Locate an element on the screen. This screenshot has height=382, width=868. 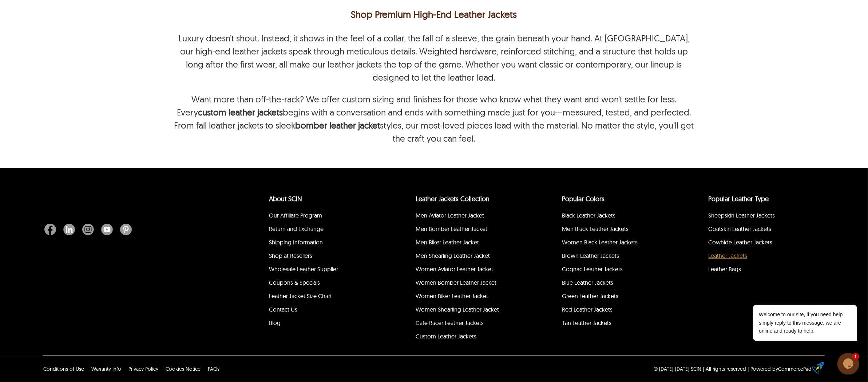
a: Goatskin Leather Jackets is located at coordinates (740, 229).